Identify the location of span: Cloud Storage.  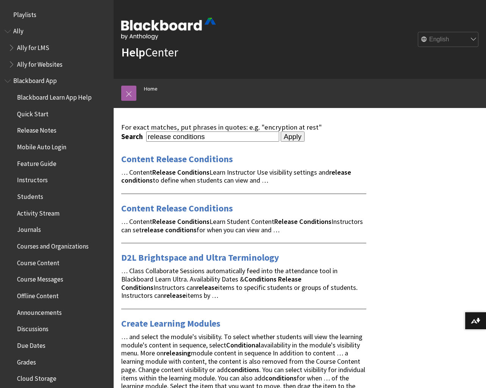
(37, 377).